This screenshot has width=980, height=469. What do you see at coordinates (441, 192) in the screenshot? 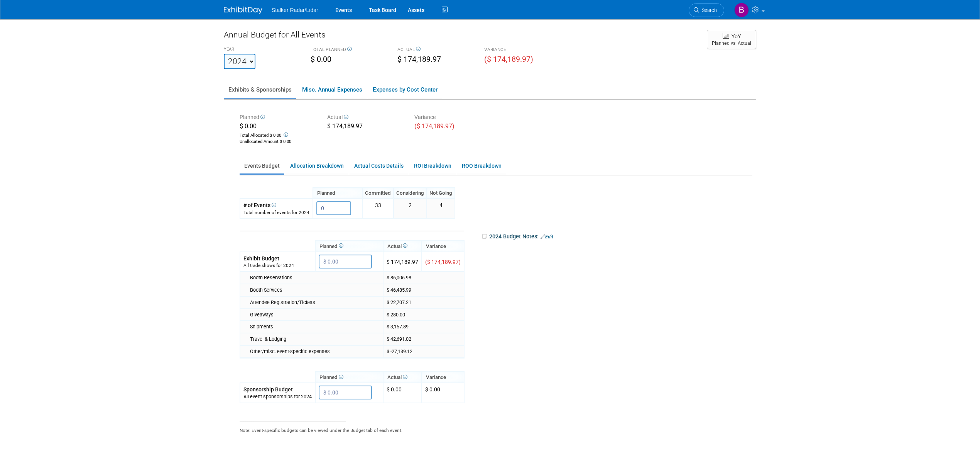
I see `th: Not Going` at bounding box center [441, 192].